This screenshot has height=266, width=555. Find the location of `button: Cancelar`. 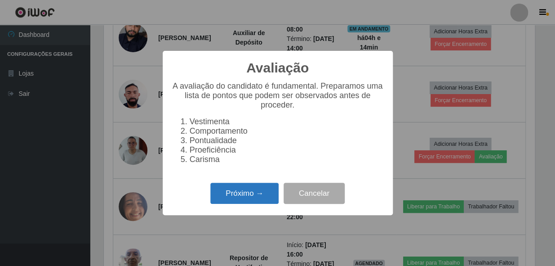

button: Cancelar is located at coordinates (314, 193).